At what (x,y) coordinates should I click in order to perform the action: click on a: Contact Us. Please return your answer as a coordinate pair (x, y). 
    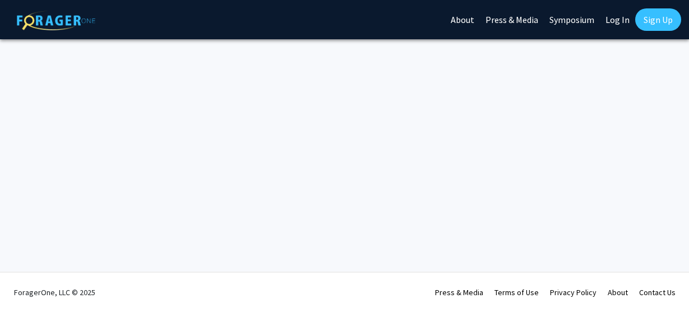
    Looking at the image, I should click on (657, 292).